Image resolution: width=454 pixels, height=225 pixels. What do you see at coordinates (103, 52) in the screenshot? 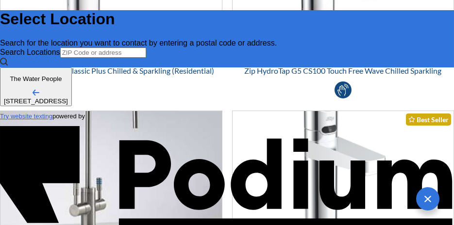
I see `input: ZIP Code or address` at bounding box center [103, 52].